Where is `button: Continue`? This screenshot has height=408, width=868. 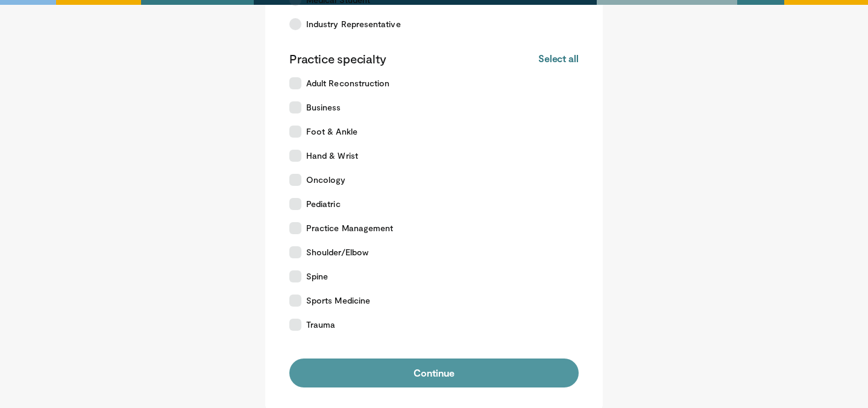
button: Continue is located at coordinates (434, 372).